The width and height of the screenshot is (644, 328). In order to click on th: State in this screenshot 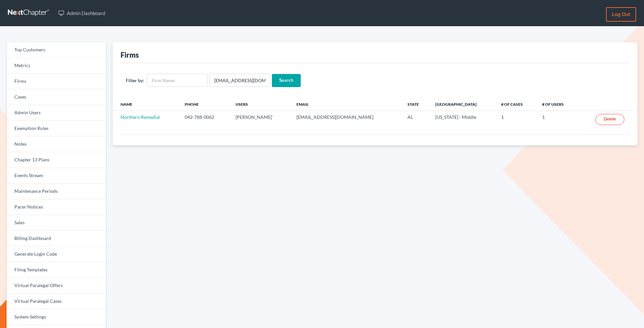, I will do `click(416, 104)`.